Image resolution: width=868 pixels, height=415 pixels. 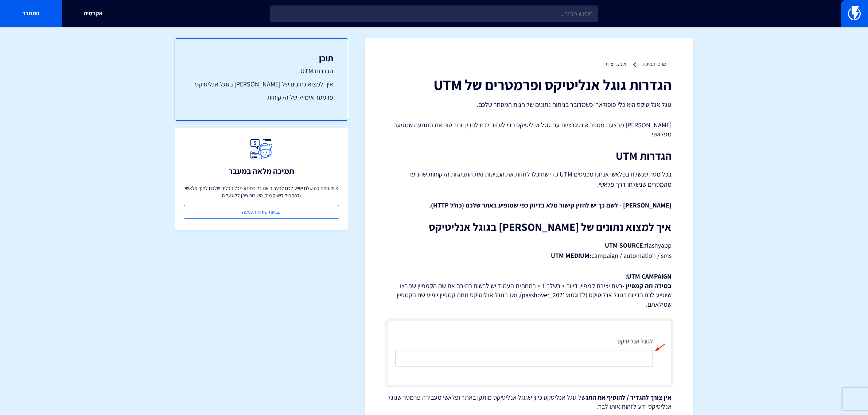 I want to click on h3: תוכן, so click(x=262, y=58).